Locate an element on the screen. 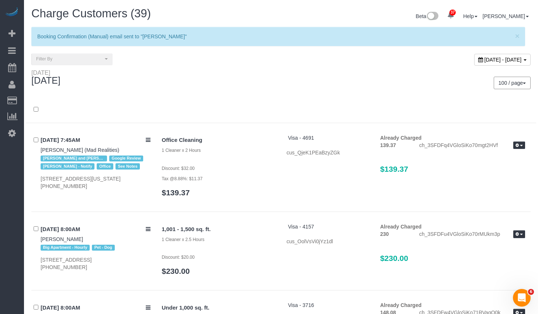 The width and height of the screenshot is (538, 314). nav: Pagination navigation is located at coordinates (512, 83).